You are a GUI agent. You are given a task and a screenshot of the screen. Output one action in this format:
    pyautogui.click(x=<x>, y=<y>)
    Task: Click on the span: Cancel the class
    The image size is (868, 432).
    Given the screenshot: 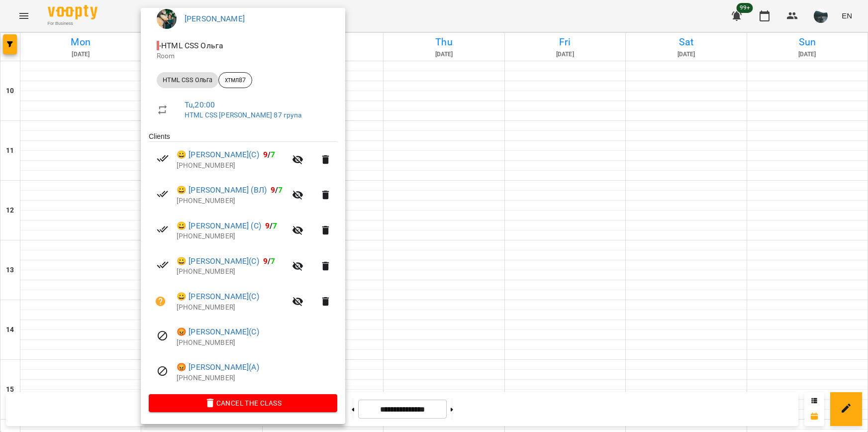 What is the action you would take?
    pyautogui.click(x=242, y=403)
    